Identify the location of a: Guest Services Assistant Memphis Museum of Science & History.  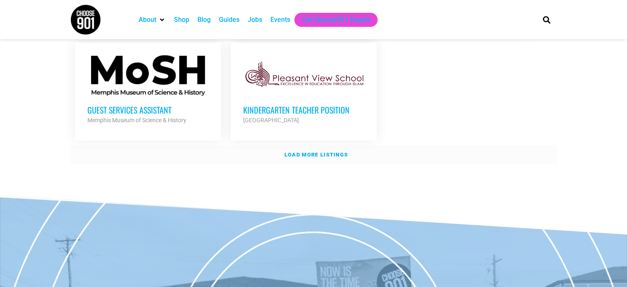
(148, 90).